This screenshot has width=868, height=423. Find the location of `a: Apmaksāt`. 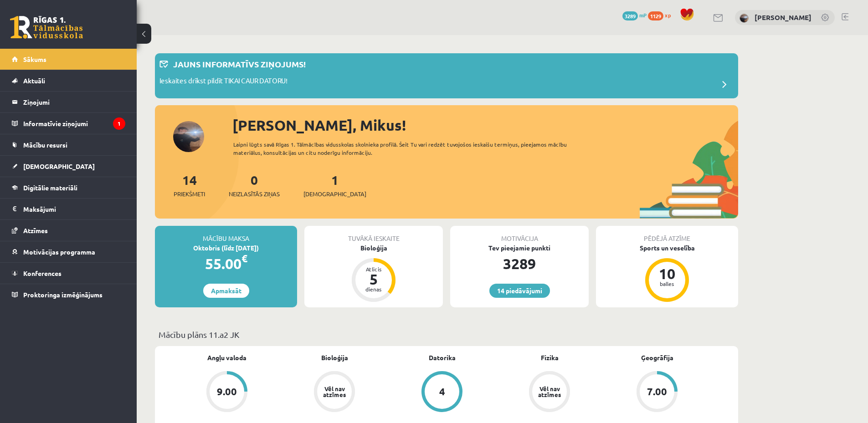

a: Apmaksāt is located at coordinates (226, 291).